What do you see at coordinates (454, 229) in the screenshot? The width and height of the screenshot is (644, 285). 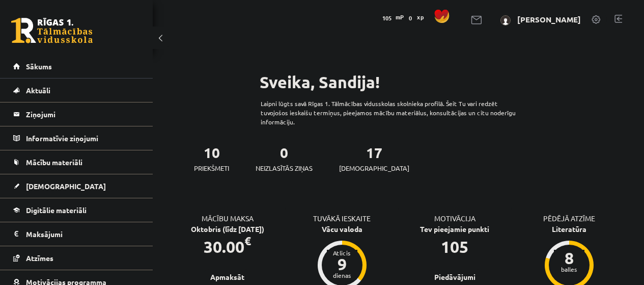 I see `div: Tev pieejamie punkti` at bounding box center [454, 229].